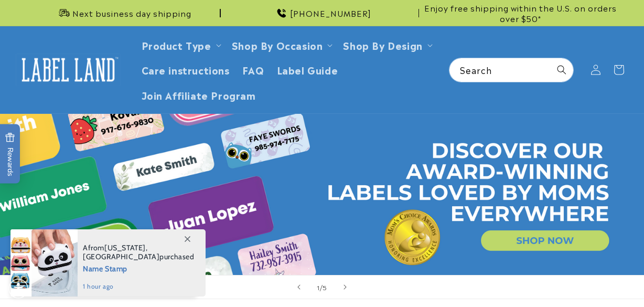  What do you see at coordinates (318, 286) in the screenshot?
I see `span: 1` at bounding box center [318, 286].